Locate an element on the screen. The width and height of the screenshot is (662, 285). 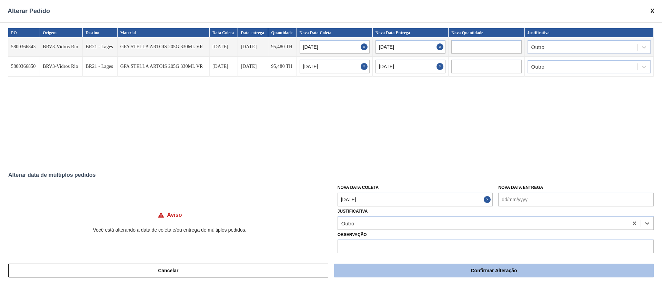
th: Origem is located at coordinates (61, 33).